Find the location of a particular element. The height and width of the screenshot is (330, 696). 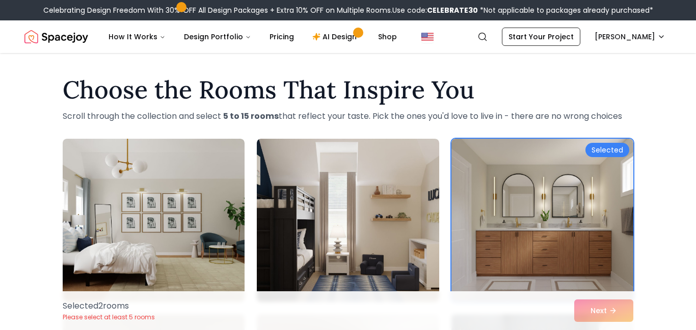

b: CELEBRATE30 is located at coordinates (453, 10).